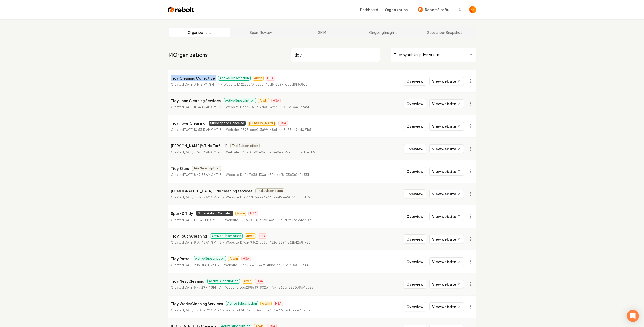 The image size is (644, 327). I want to click on p: Tidy Town Cleaning, so click(188, 124).